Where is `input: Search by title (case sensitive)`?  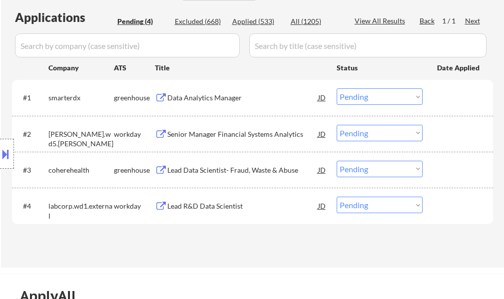
input: Search by title (case sensitive) is located at coordinates (367, 45).